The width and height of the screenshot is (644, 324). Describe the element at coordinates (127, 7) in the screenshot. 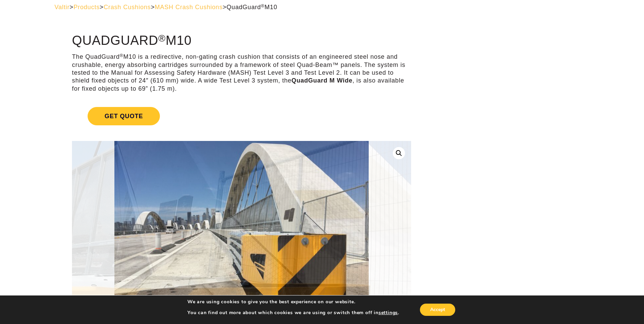

I see `span: Crash Cushions` at that location.